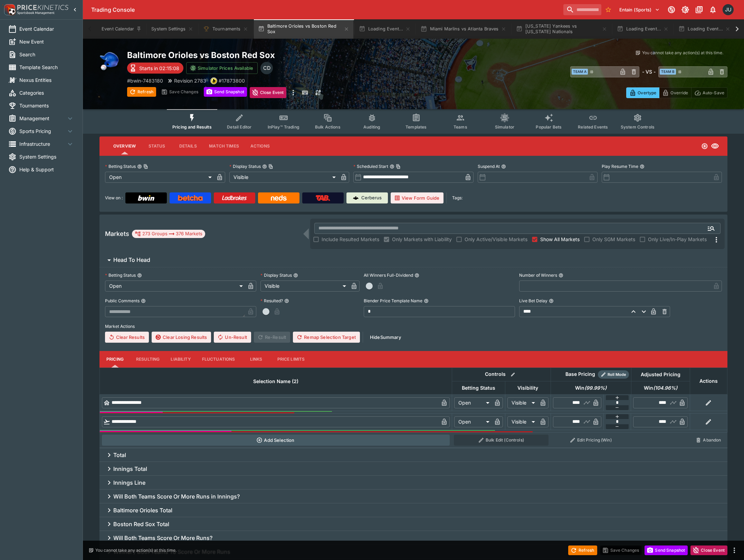  I want to click on span: Template Search, so click(46, 67).